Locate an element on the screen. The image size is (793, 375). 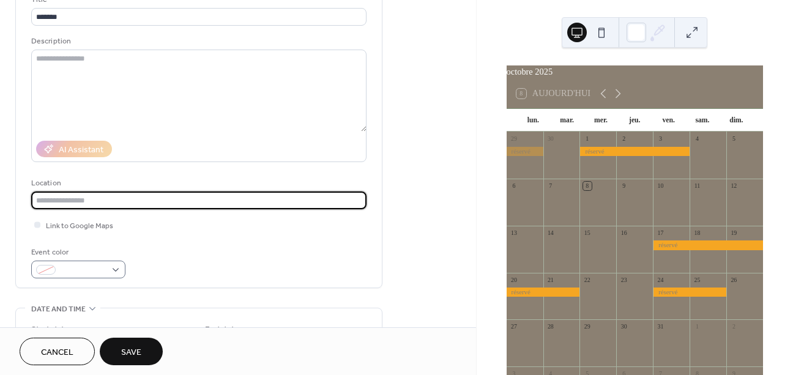
div: 23 is located at coordinates (624, 280).